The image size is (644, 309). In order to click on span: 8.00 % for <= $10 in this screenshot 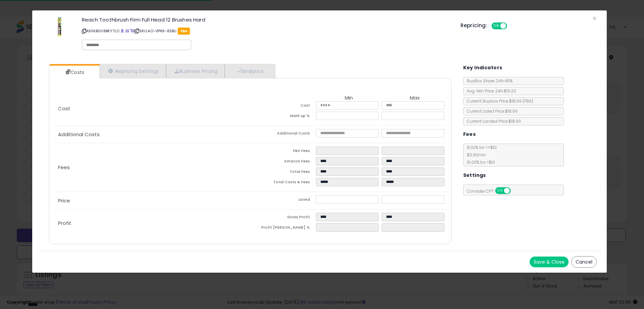, I will do `click(480, 154)`.